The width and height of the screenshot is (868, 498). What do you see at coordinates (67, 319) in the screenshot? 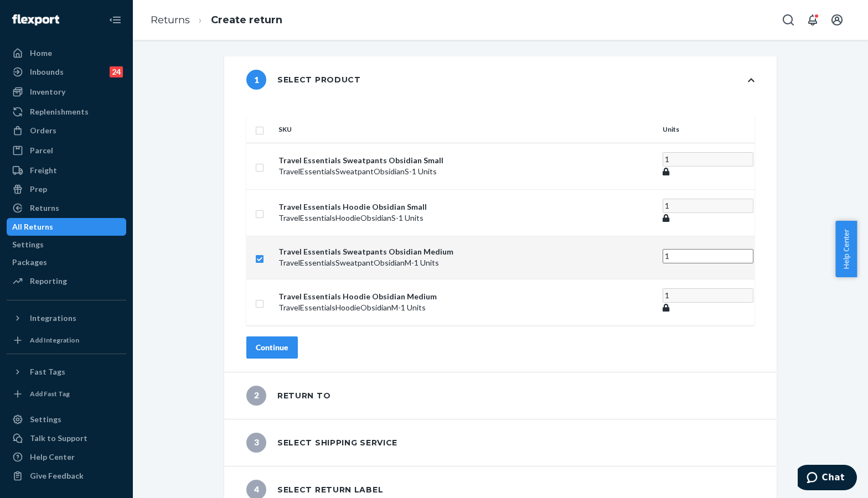
I see `button: Integrations` at bounding box center [67, 319].